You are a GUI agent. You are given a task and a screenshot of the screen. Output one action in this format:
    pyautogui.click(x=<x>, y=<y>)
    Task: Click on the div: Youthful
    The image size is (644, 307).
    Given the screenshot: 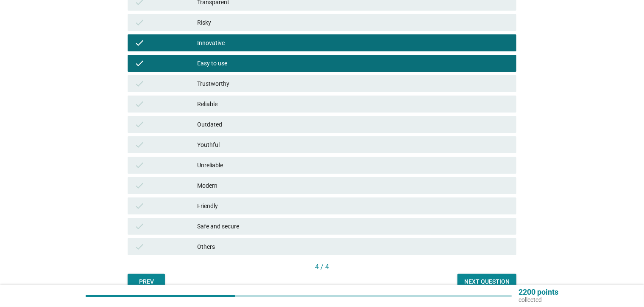 What is the action you would take?
    pyautogui.click(x=353, y=145)
    